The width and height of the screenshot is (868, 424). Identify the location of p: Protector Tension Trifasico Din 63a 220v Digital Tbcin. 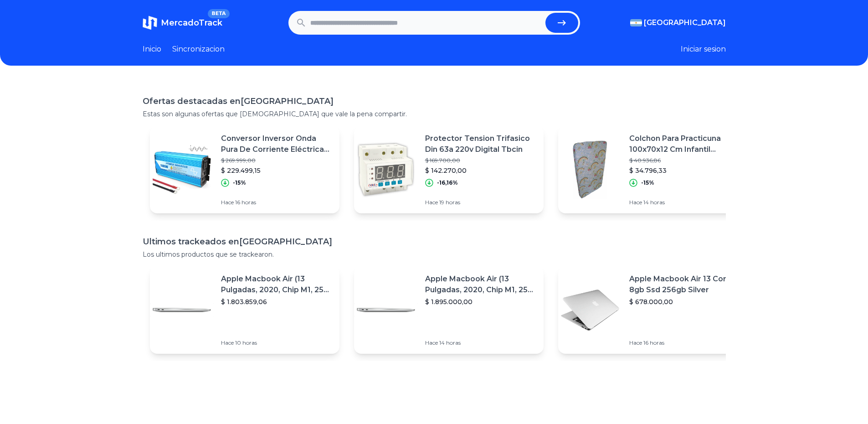
(481, 144).